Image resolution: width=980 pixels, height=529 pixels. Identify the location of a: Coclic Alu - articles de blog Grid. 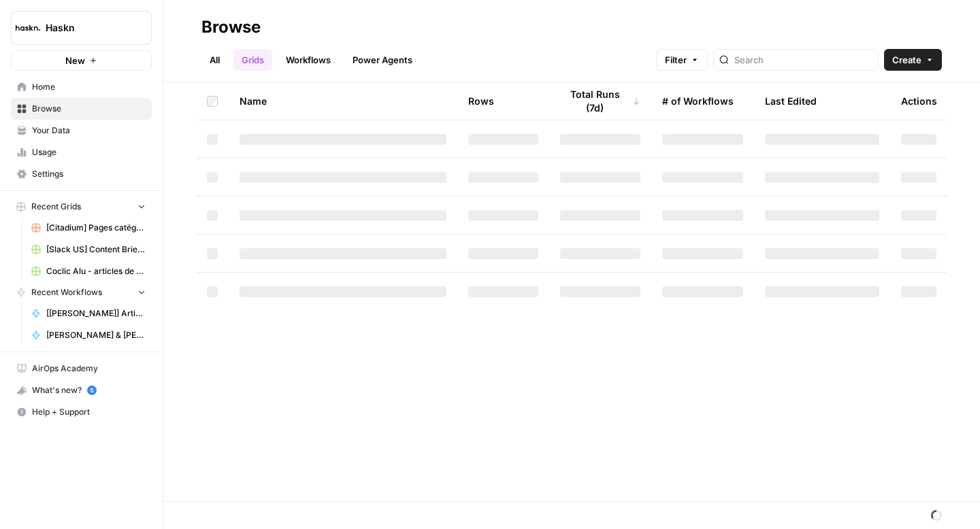
(88, 271).